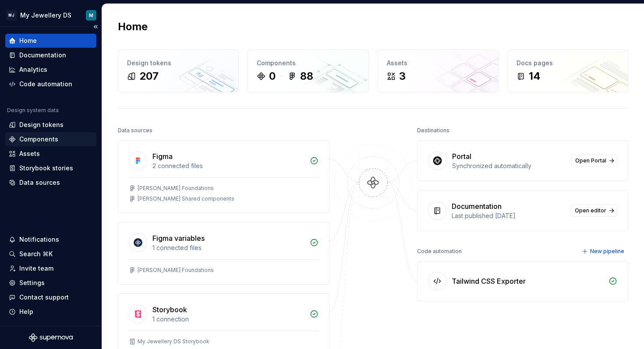 The width and height of the screenshot is (644, 349). Describe the element at coordinates (51, 70) in the screenshot. I see `a: Analytics` at that location.